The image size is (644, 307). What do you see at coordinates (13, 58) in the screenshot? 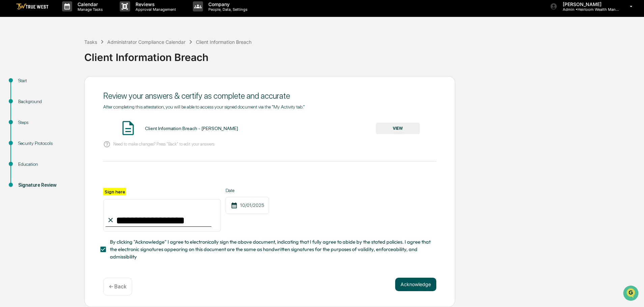
I see `img: 1746055101610-c473b297-6a78-478c-a979-82029cc54cd1` at bounding box center [13, 58].